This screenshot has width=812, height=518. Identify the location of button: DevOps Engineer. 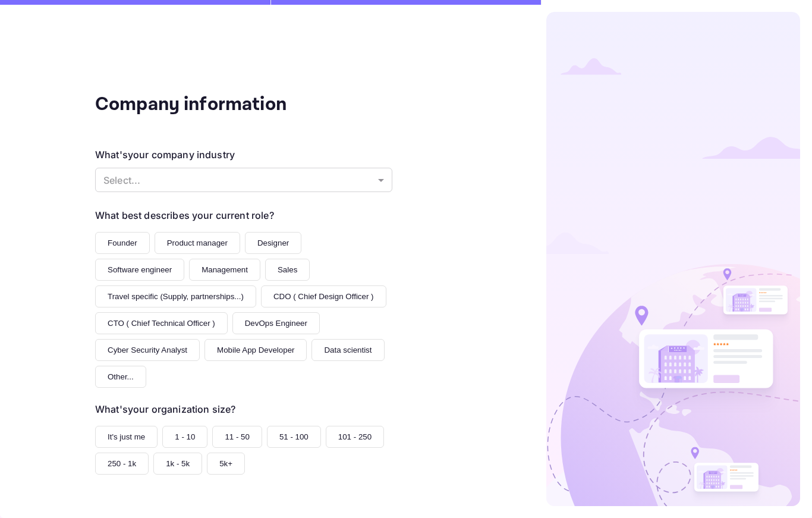
(276, 323).